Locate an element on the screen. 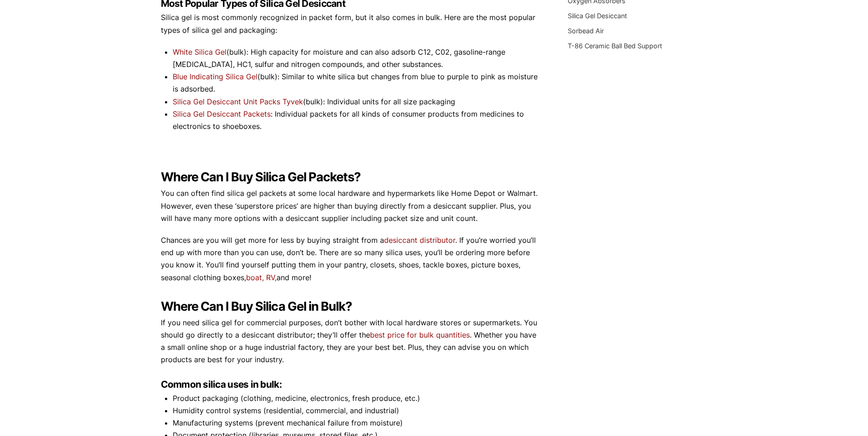 Image resolution: width=868 pixels, height=436 pixels. h3: Common silica uses in bulk: is located at coordinates (351, 384).